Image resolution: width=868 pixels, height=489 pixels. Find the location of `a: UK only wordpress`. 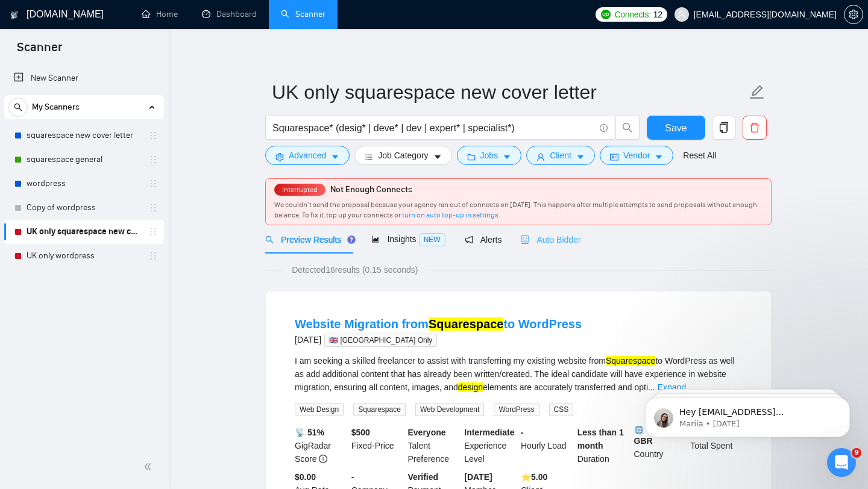

a: UK only wordpress is located at coordinates (84, 256).